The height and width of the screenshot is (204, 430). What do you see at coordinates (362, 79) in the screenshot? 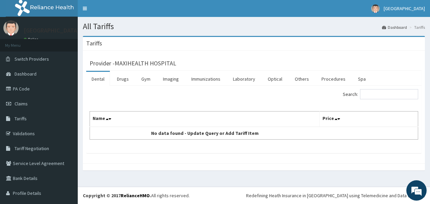
I see `a: Spa` at bounding box center [362, 79].